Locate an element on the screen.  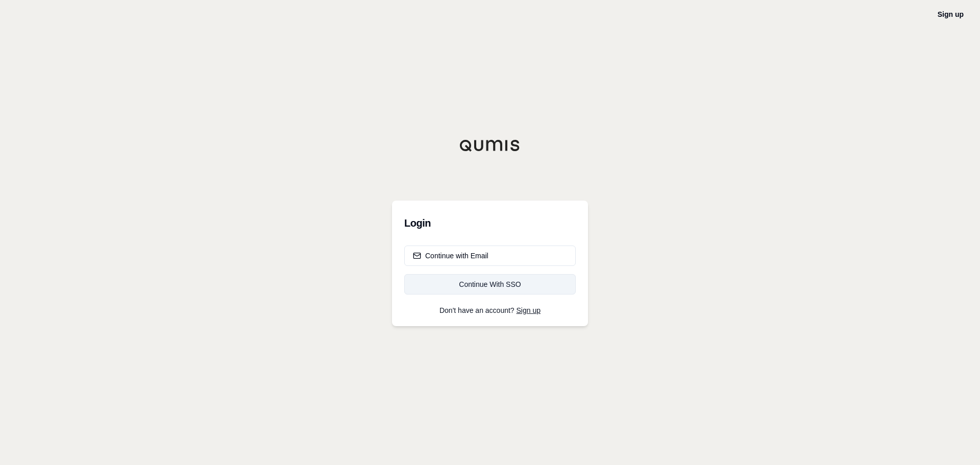
p: Don't have an account? is located at coordinates (490, 310).